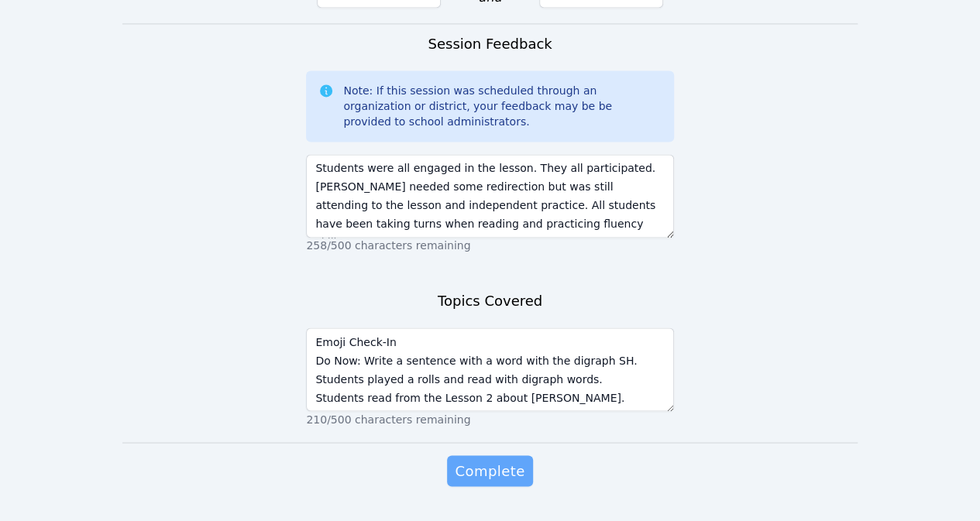 The image size is (980, 521). I want to click on span: Complete, so click(490, 471).